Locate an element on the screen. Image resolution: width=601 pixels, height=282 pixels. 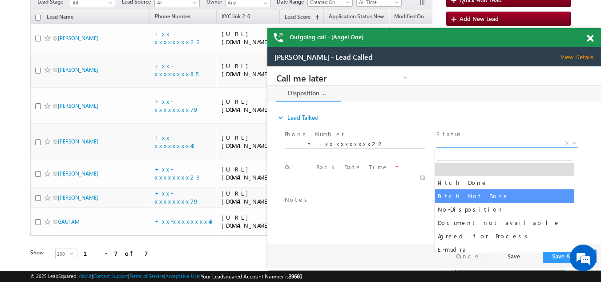
span: Lead Score is located at coordinates (298, 16).